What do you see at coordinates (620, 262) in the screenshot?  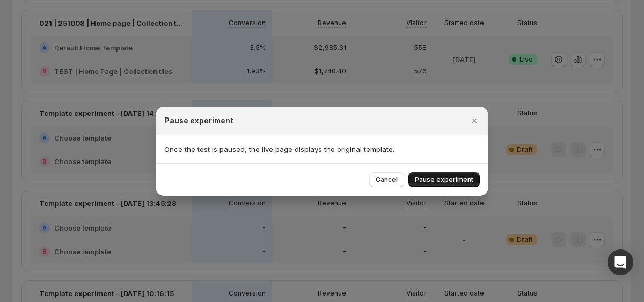 I see `div: Open Intercom Messenger` at bounding box center [620, 262].